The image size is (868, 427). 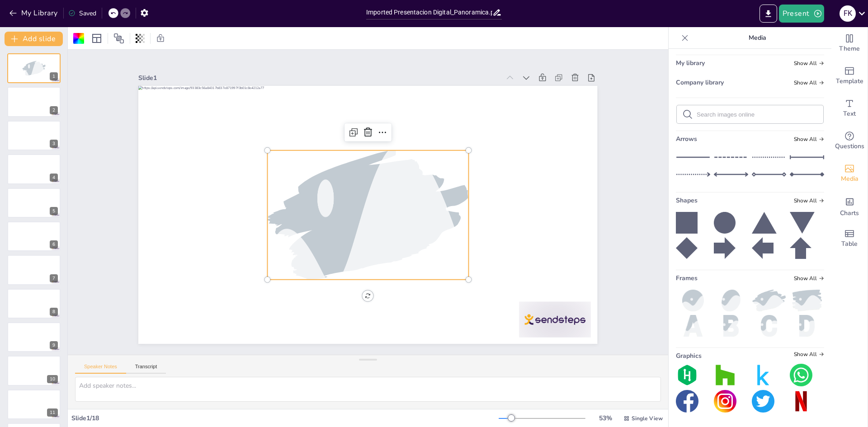 What do you see at coordinates (849, 146) in the screenshot?
I see `span: Questions` at bounding box center [849, 146].